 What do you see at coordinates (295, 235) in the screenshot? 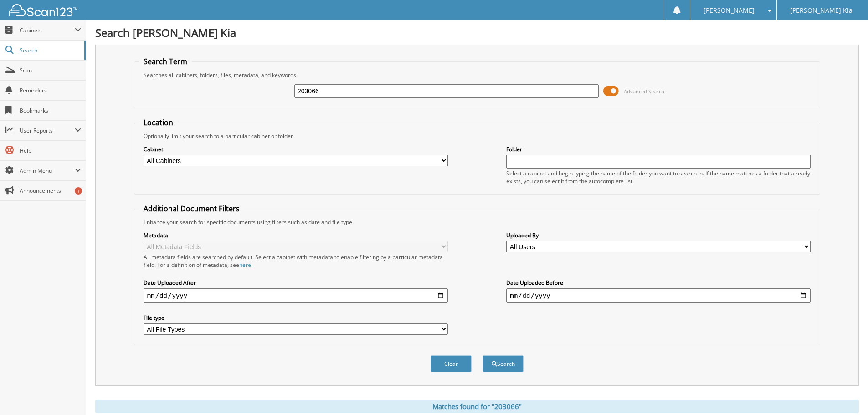
I see `label: Metadata` at bounding box center [295, 235].